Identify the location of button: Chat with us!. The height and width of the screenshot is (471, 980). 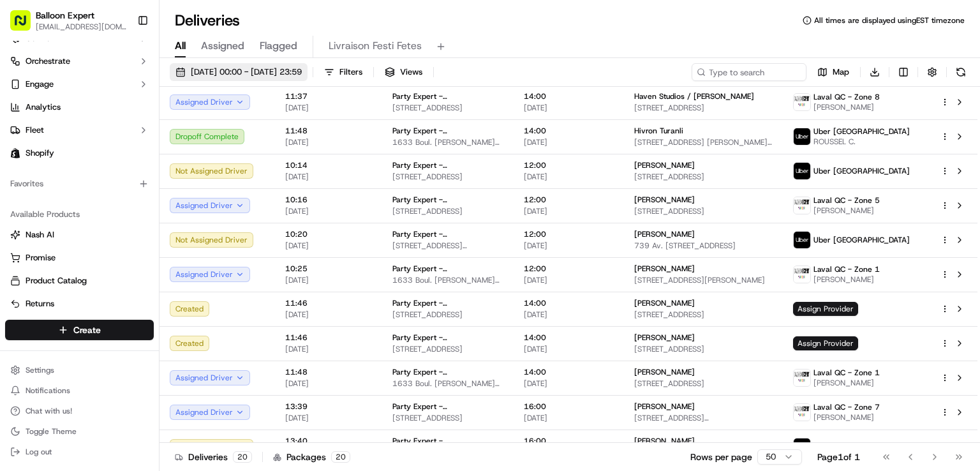
(79, 411).